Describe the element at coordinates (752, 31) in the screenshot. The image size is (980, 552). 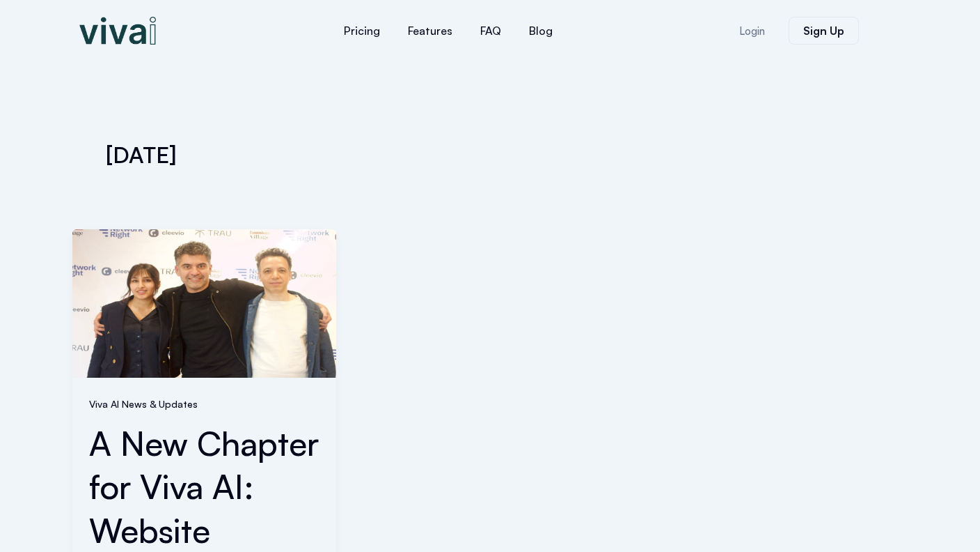
I see `span: Login` at that location.